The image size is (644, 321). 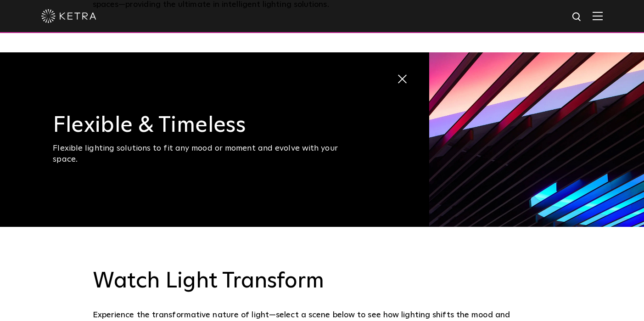 I want to click on h3: Flexible & Timeless, so click(x=207, y=126).